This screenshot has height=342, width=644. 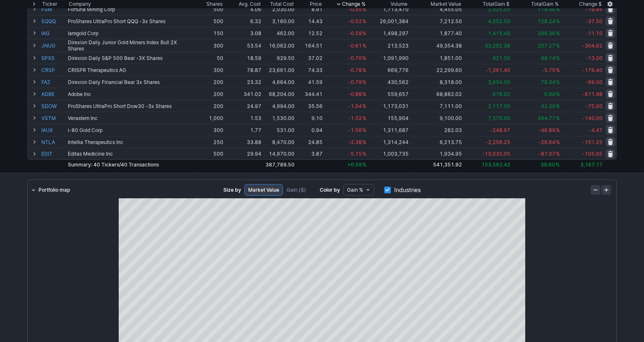 What do you see at coordinates (309, 45) in the screenshot?
I see `td: 164.51` at bounding box center [309, 45].